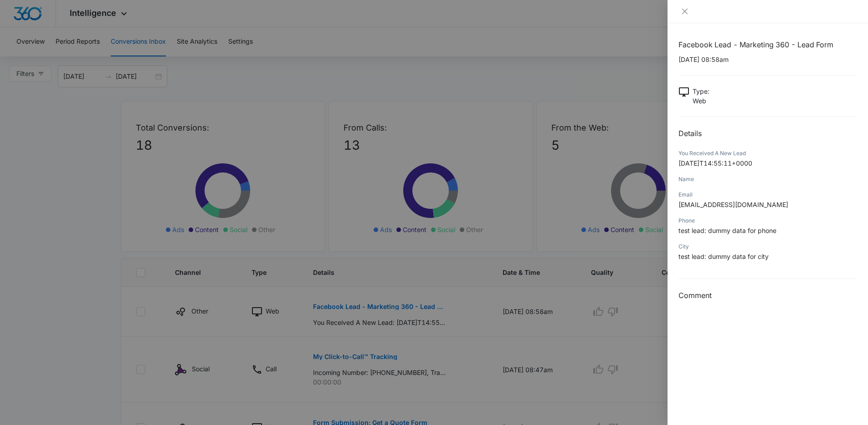 This screenshot has width=868, height=425. Describe the element at coordinates (768, 295) in the screenshot. I see `h3: Comment` at that location.